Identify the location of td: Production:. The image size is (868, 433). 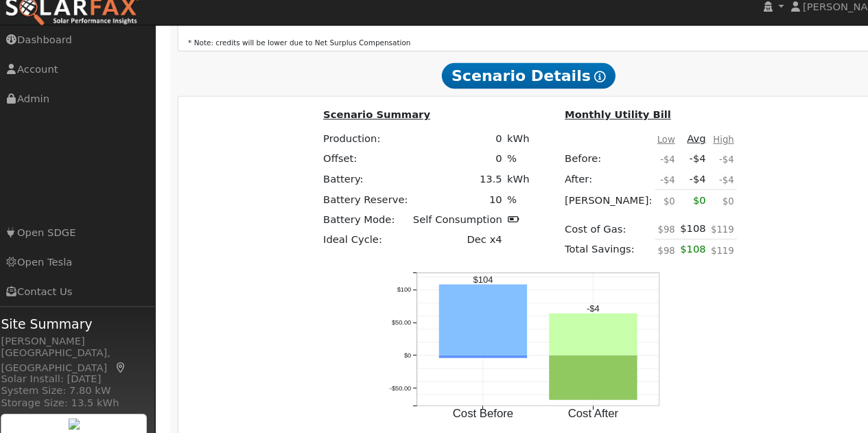
(355, 143).